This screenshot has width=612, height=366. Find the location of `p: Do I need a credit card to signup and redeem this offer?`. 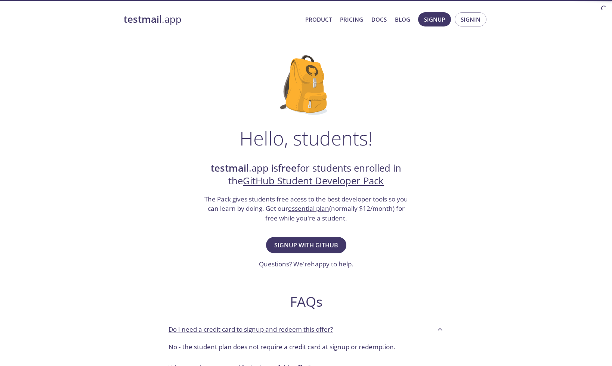

p: Do I need a credit card to signup and redeem this offer? is located at coordinates (251, 330).